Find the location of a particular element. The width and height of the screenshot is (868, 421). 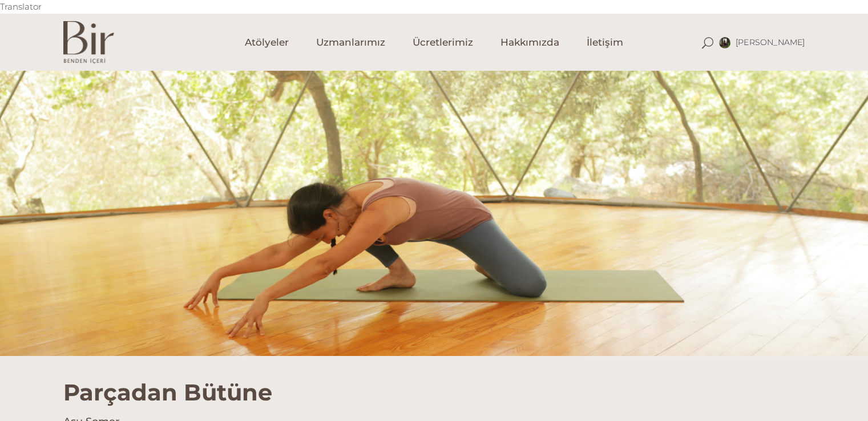

a: İletişim is located at coordinates (604, 42).